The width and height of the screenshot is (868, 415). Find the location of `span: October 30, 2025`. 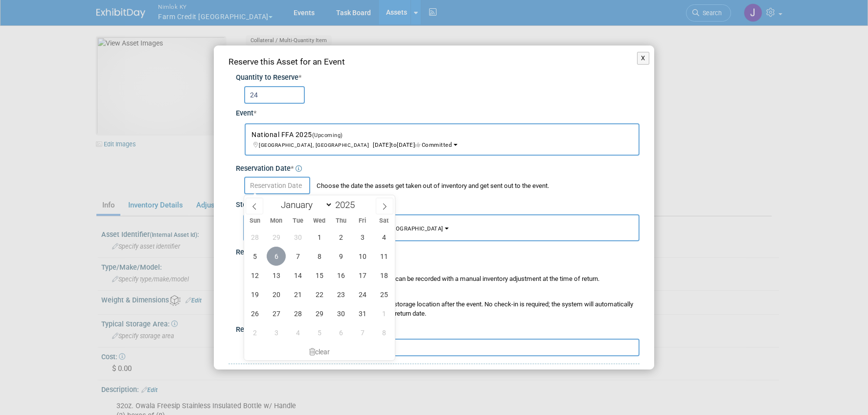

span: October 30, 2025 is located at coordinates (341, 313).